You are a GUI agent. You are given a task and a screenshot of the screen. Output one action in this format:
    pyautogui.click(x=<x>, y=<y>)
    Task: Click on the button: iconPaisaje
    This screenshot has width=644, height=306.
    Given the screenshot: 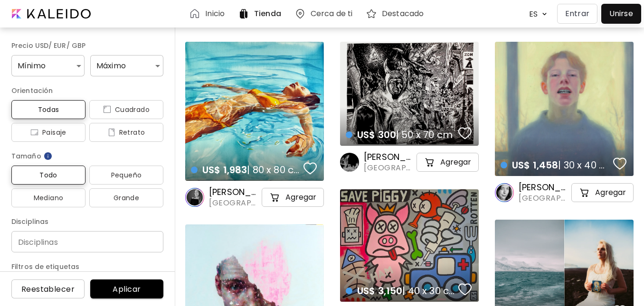 What is the action you would take?
    pyautogui.click(x=49, y=133)
    